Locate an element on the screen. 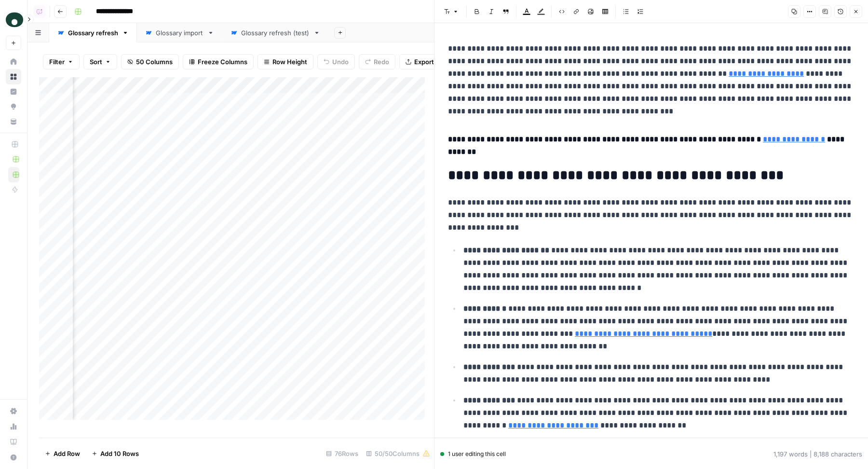 The image size is (868, 469). button: Filter is located at coordinates (61, 62).